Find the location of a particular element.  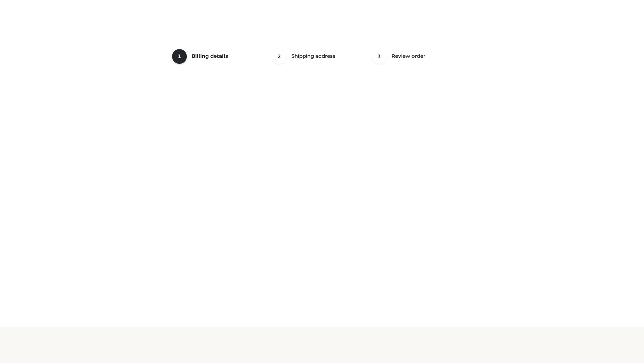

span: Review order is located at coordinates (408, 56).